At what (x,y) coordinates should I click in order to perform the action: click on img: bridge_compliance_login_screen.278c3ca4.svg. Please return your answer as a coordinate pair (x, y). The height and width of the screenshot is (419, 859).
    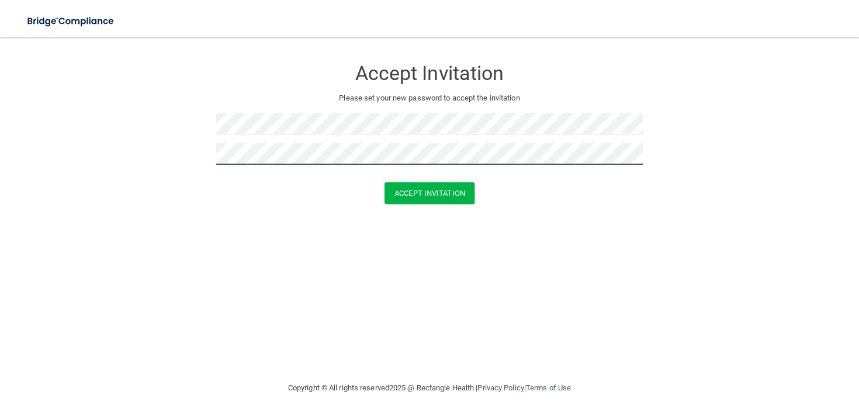
    Looking at the image, I should click on (71, 21).